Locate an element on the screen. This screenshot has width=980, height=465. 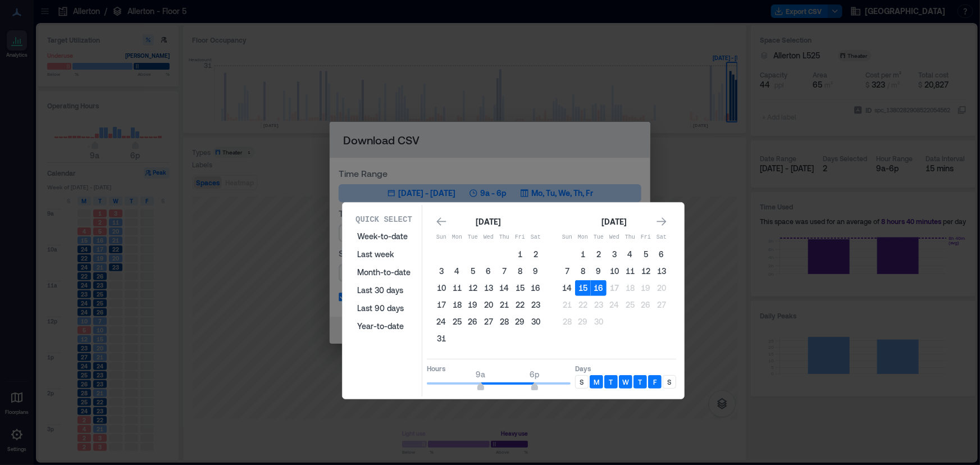
button: 20 is located at coordinates (488, 305).